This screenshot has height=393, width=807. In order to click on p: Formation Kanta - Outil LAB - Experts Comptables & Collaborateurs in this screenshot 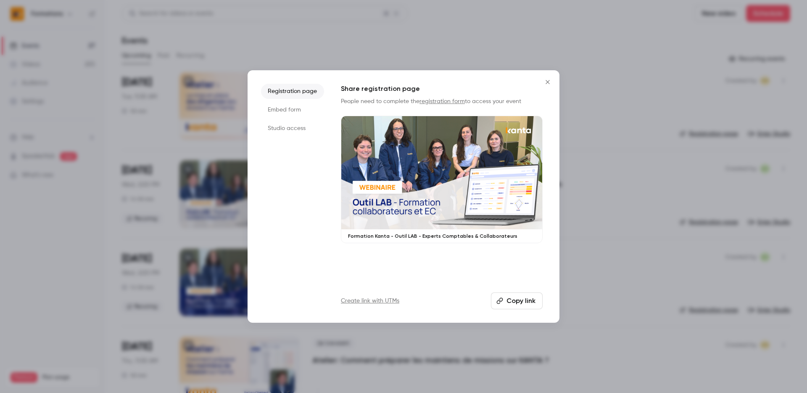, I will do `click(442, 236)`.